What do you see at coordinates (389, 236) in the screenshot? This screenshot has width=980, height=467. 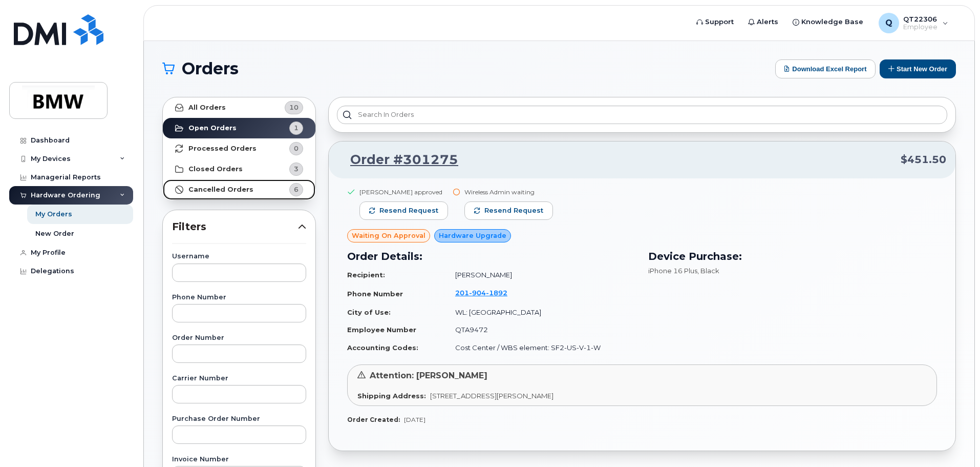 I see `span: Waiting On Approval` at bounding box center [389, 236].